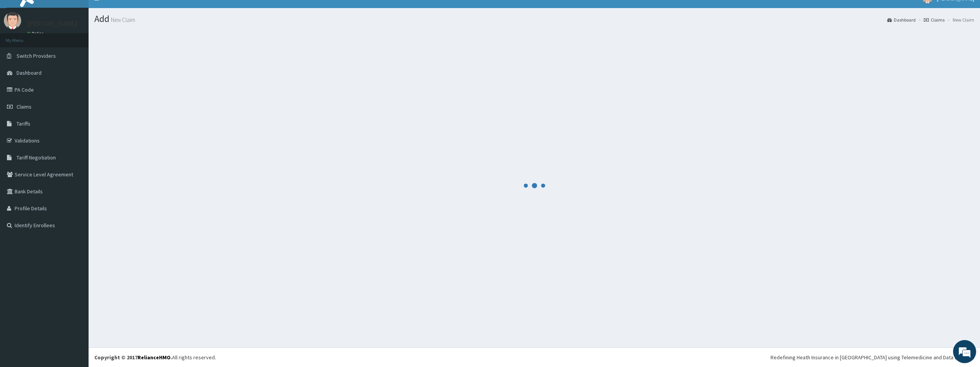  I want to click on strong: Copyright © 2017 ., so click(133, 357).